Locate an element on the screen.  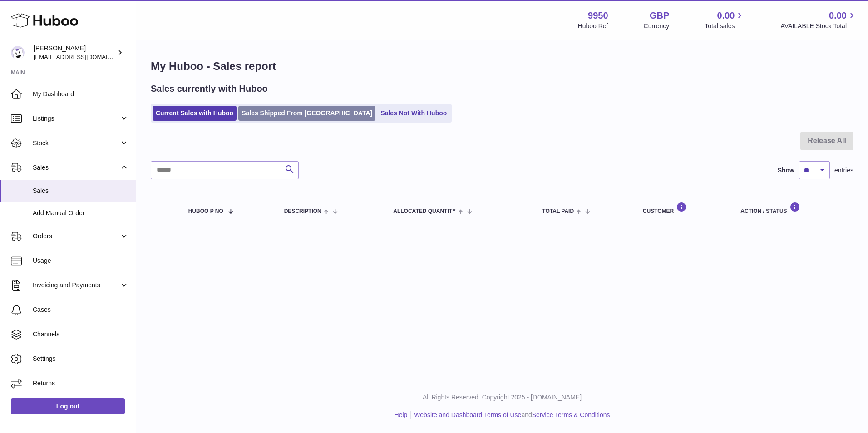
li: and is located at coordinates (510, 414).